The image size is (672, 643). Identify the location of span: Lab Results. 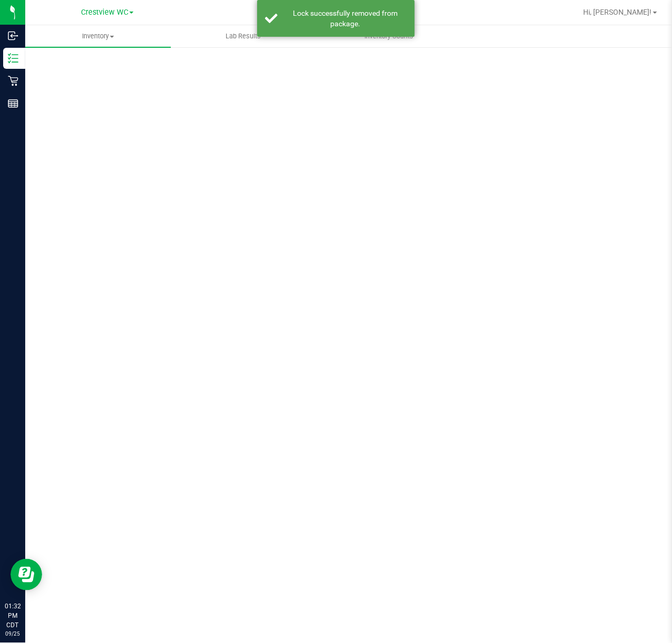
(244, 36).